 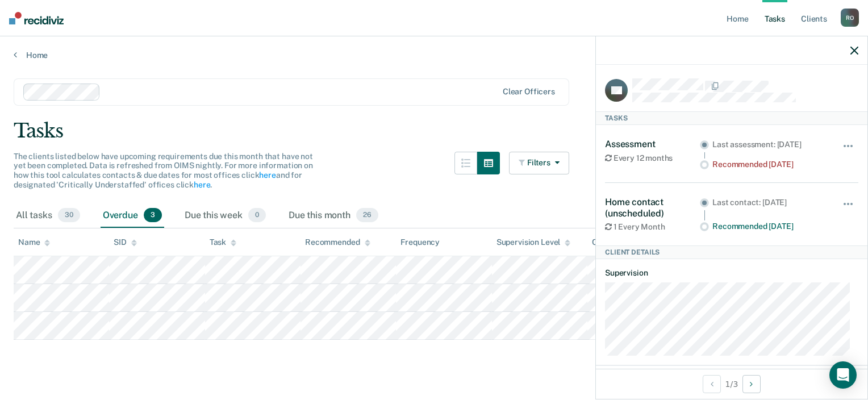 I want to click on img: Recidiviz, so click(x=36, y=18).